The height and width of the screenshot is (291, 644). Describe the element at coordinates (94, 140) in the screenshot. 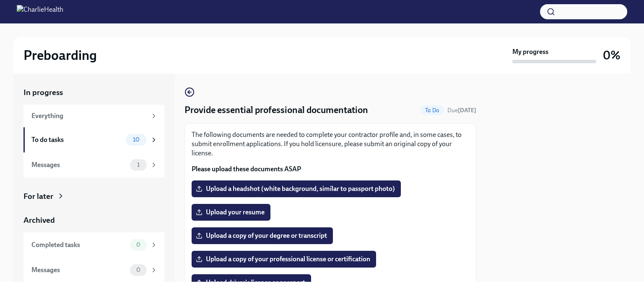

I see `a: To do tasks10` at that location.